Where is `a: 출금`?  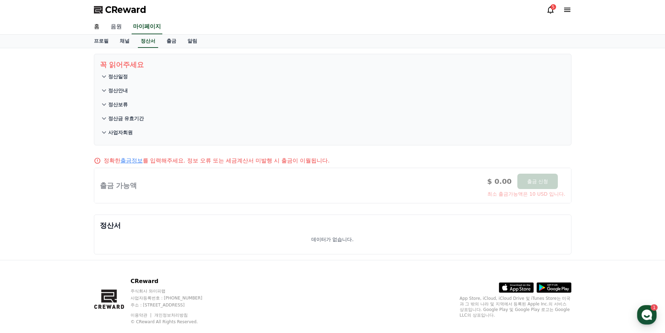
a: 출금 is located at coordinates (171, 41).